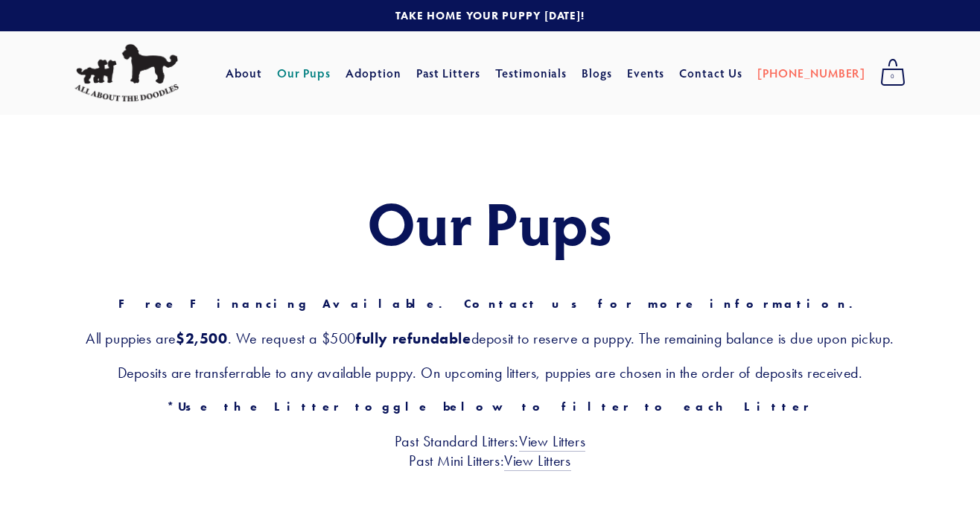 This screenshot has width=980, height=512. I want to click on a: About, so click(243, 73).